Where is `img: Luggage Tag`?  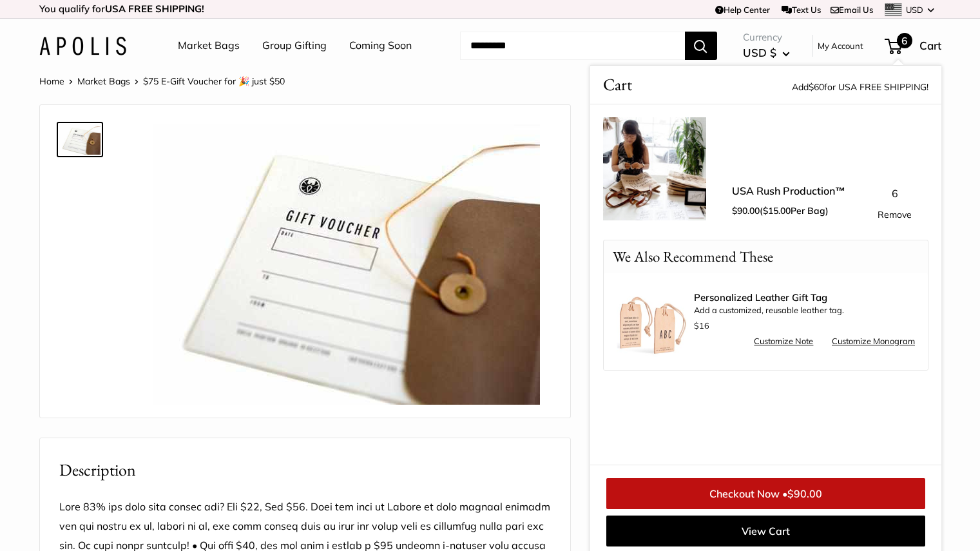 img: Luggage Tag is located at coordinates (652, 322).